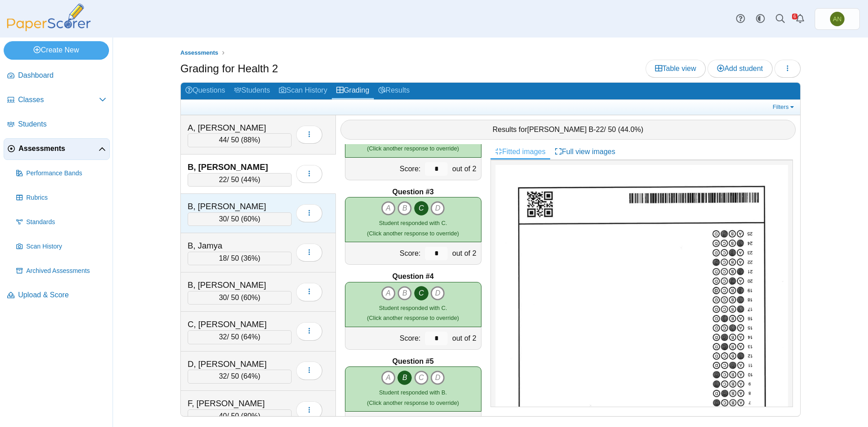 This screenshot has height=427, width=868. What do you see at coordinates (520, 152) in the screenshot?
I see `a: Fitted images` at bounding box center [520, 152].